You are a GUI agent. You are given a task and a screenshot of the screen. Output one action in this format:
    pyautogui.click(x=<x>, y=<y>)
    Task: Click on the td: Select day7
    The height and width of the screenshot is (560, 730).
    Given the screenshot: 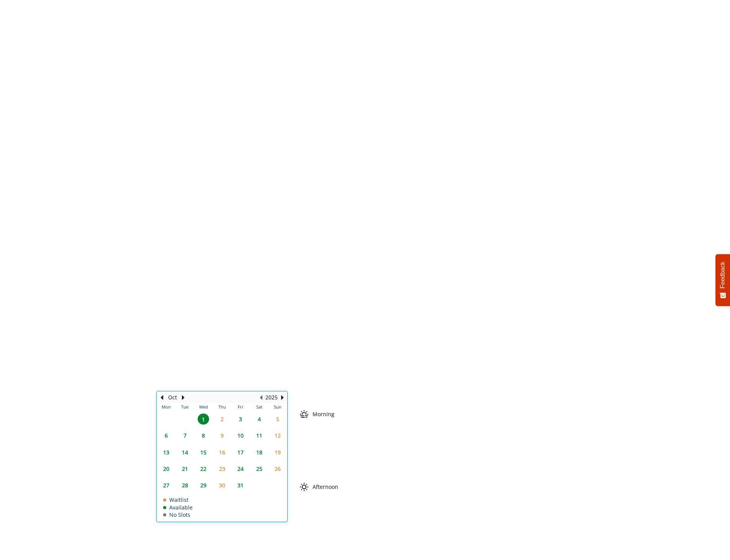 What is the action you would take?
    pyautogui.click(x=185, y=435)
    